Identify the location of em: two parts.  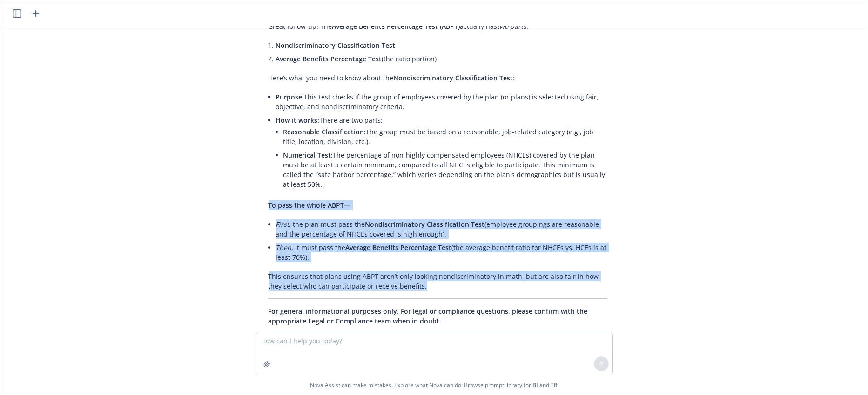
(512, 26).